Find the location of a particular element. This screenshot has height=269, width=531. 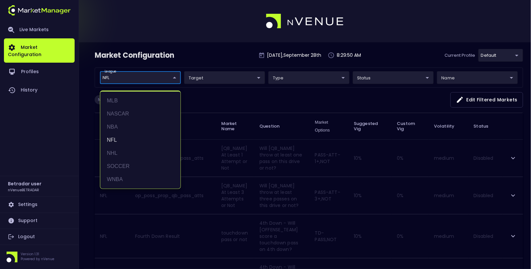

li: MLB is located at coordinates (140, 101).